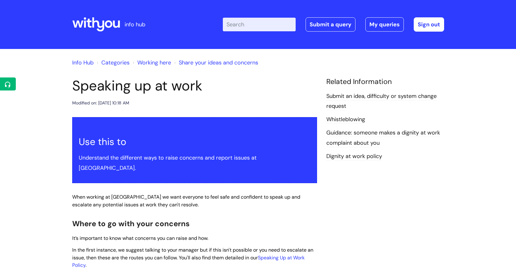  I want to click on li: Share your ideas and concerns, so click(216, 63).